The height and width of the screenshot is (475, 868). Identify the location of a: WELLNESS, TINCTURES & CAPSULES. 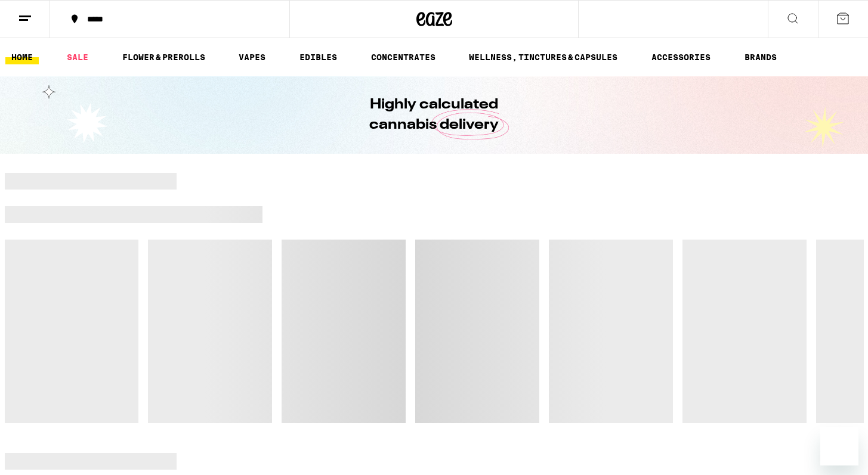
(543, 57).